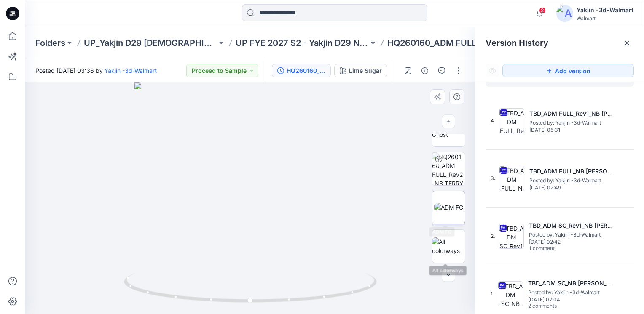  Describe the element at coordinates (570, 283) in the screenshot. I see `h5: TBD_ADM SC_NB TERRY SKORT OPT1` at that location.